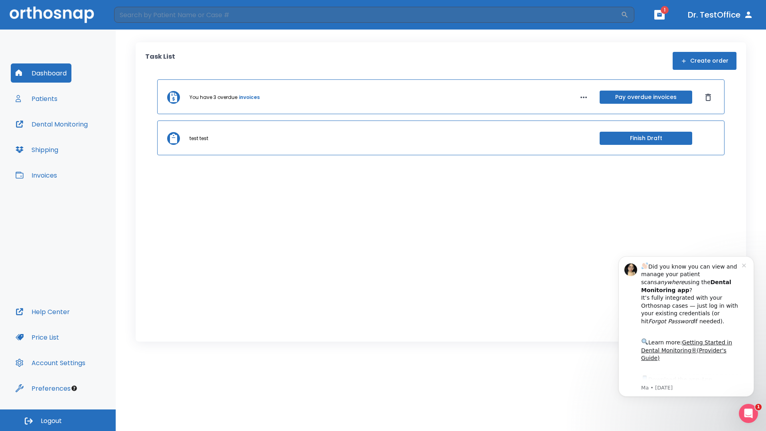  What do you see at coordinates (37, 337) in the screenshot?
I see `button: Price List` at bounding box center [37, 337].